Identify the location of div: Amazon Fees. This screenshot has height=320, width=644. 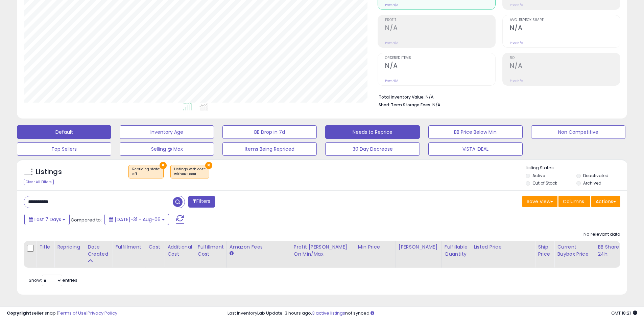
(259, 247).